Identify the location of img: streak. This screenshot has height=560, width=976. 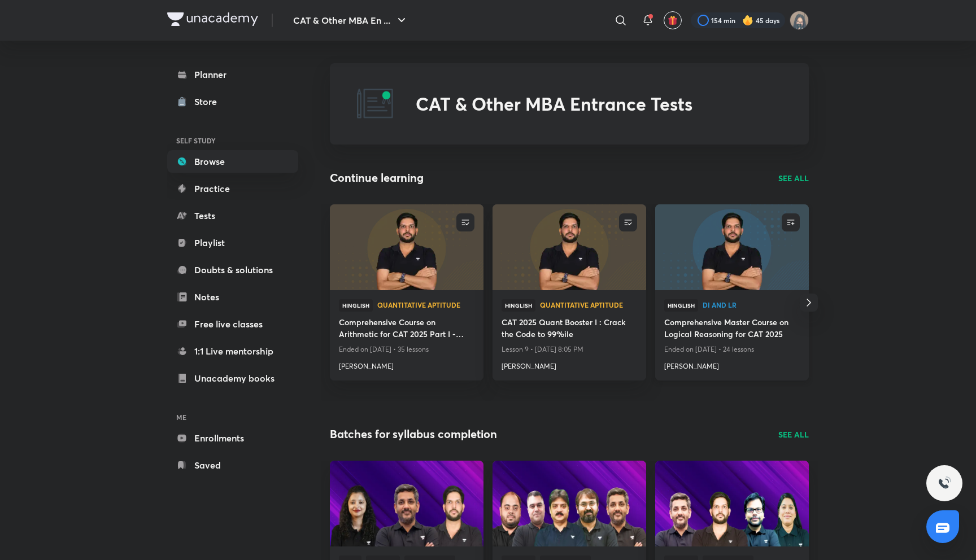
(747, 20).